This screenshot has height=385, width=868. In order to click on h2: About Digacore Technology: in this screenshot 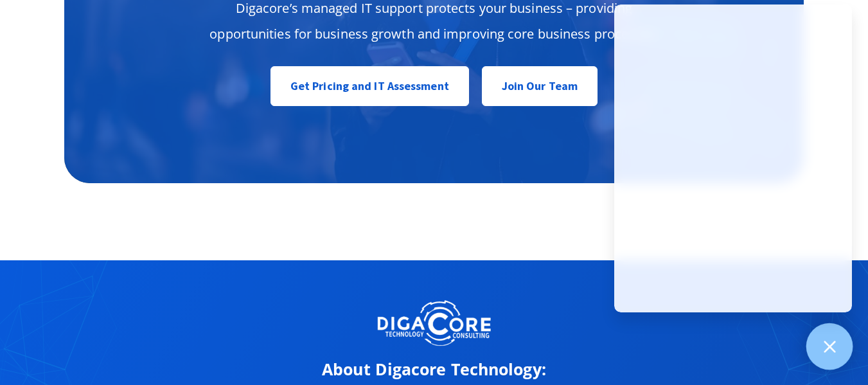, I will do `click(435, 369)`.